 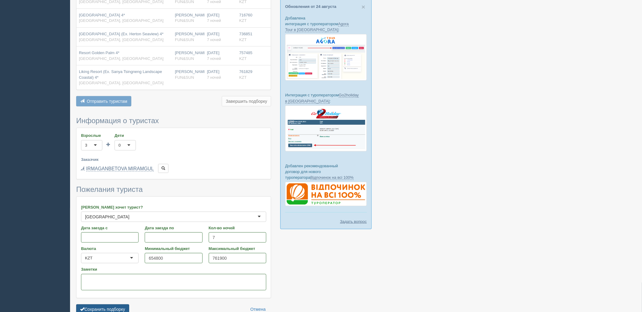 I want to click on label: Дата заезда с, so click(x=110, y=228).